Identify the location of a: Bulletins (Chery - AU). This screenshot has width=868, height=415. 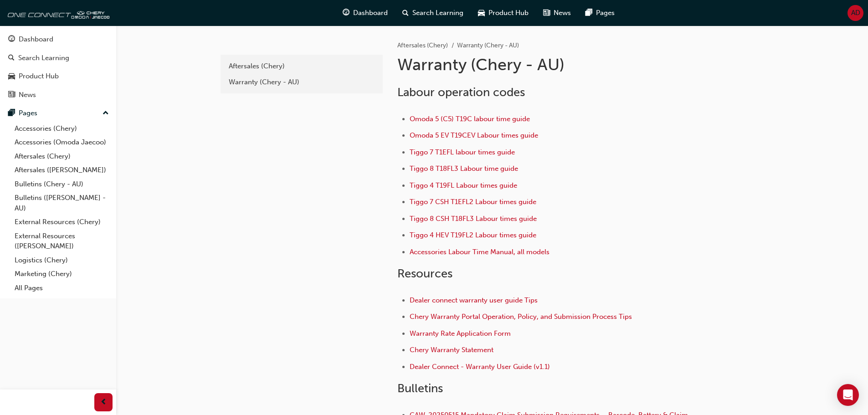
(61, 184).